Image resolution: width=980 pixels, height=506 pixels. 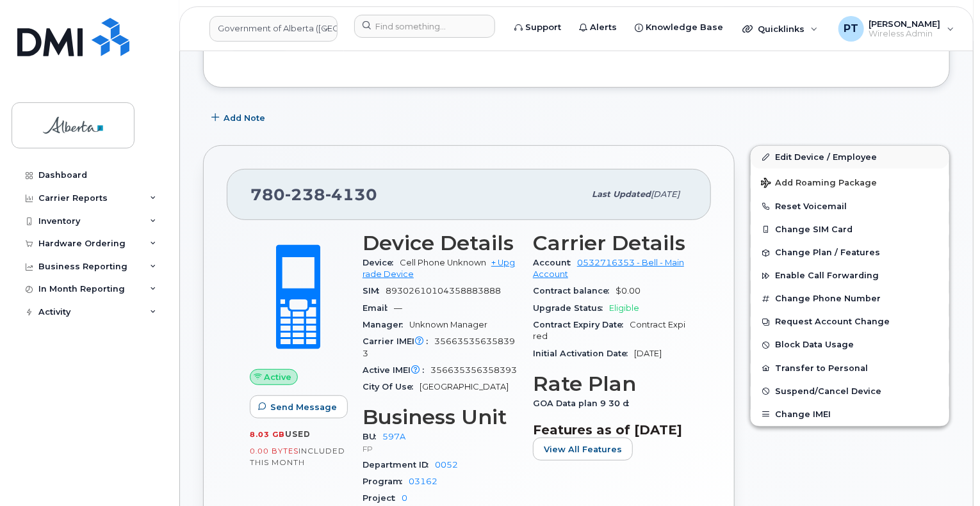 I want to click on button: Change Plan / Features, so click(x=850, y=253).